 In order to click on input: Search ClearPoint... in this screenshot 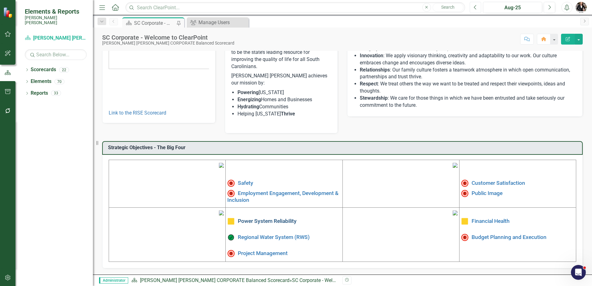, I will do `click(295, 7)`.